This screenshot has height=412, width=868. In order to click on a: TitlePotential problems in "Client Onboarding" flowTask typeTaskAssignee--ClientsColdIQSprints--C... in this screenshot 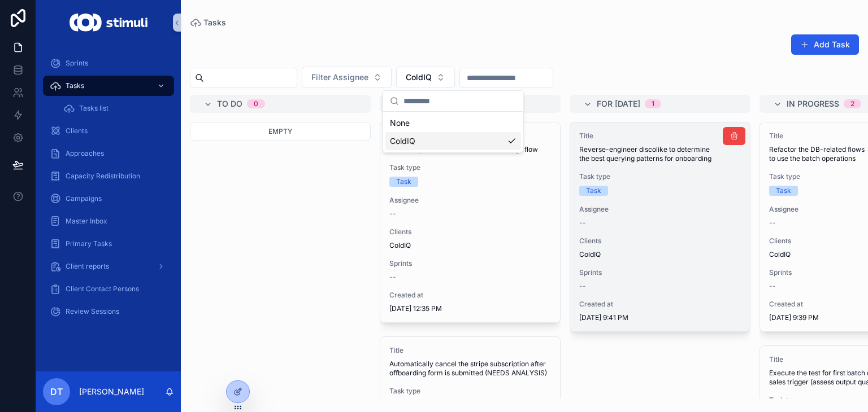, I will do `click(470, 223)`.